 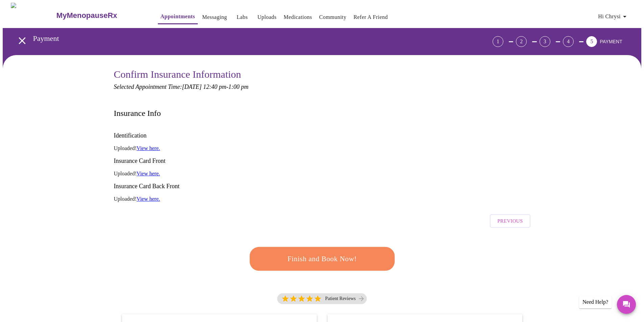 What do you see at coordinates (178, 17) in the screenshot?
I see `button: Appointments` at bounding box center [178, 17].